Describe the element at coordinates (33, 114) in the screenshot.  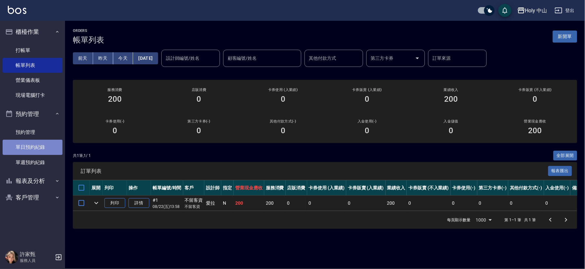
I see `button: 預約管理` at that location.